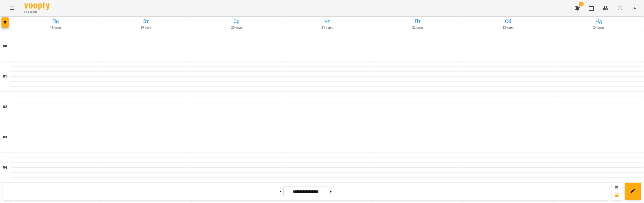 The height and width of the screenshot is (203, 644). What do you see at coordinates (236, 28) in the screenshot?
I see `h6: 20 серп` at bounding box center [236, 28].